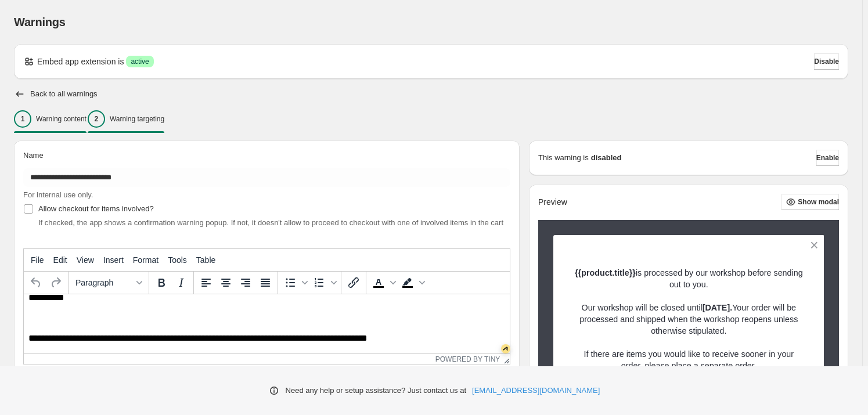  Describe the element at coordinates (177, 260) in the screenshot. I see `span: Tools` at that location.